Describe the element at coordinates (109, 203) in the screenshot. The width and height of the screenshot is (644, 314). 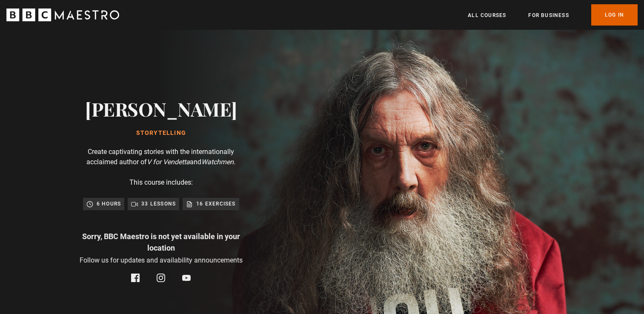
I see `p: 6 hours` at that location.